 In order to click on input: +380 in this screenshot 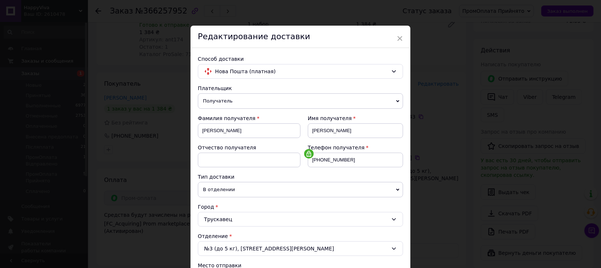, I will do `click(355, 160)`.